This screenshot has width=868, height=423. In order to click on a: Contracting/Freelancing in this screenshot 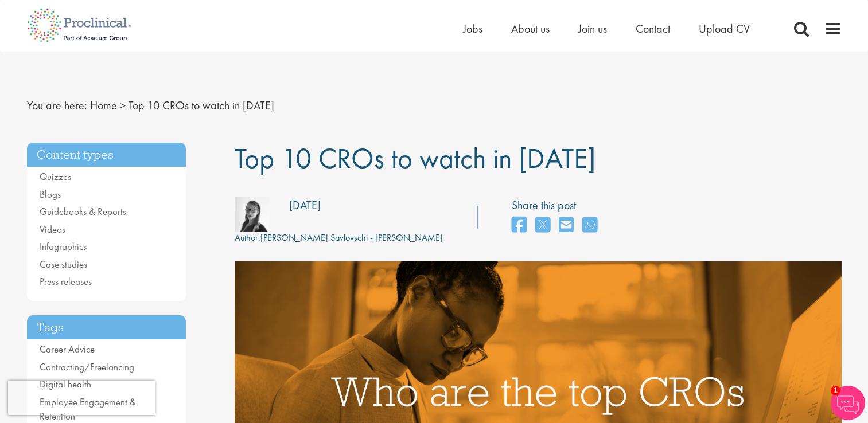, I will do `click(86, 367)`.